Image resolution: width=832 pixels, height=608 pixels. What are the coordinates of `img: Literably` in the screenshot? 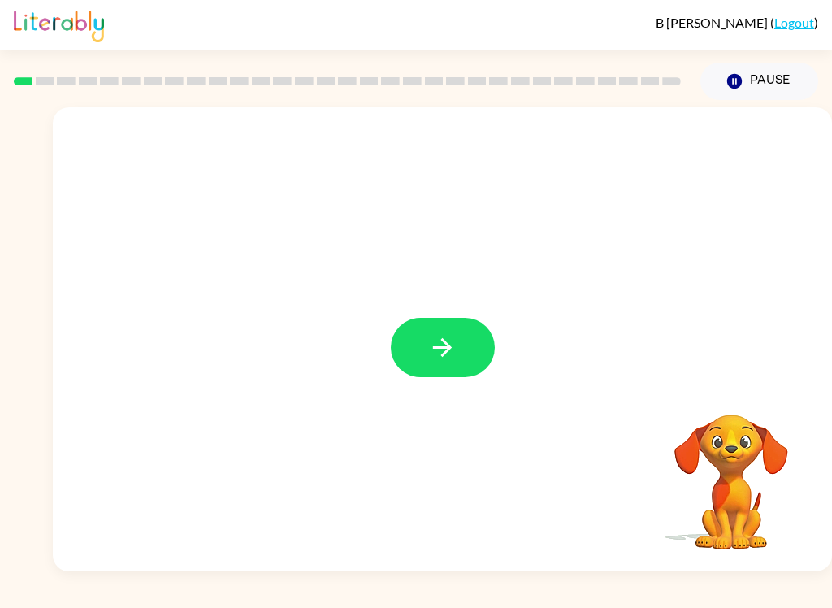 It's located at (58, 24).